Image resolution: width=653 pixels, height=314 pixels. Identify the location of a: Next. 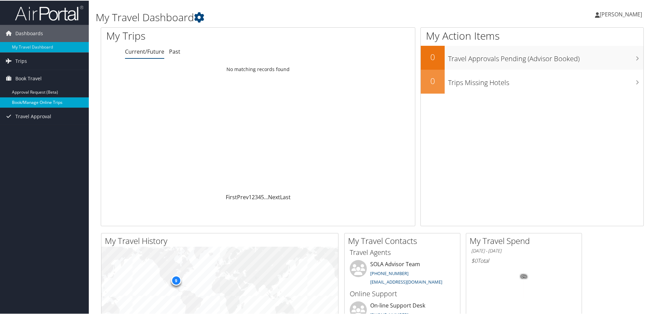
(274, 196).